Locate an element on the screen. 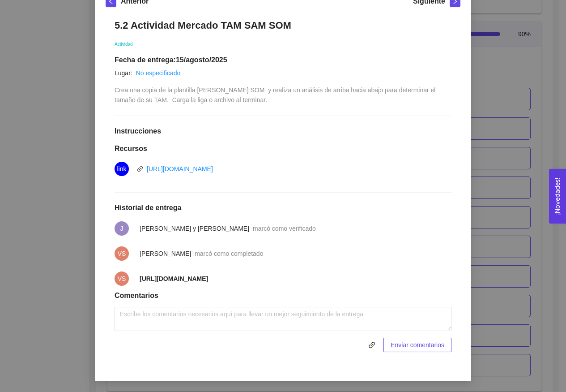  h1: Recursos is located at coordinates (283, 149).